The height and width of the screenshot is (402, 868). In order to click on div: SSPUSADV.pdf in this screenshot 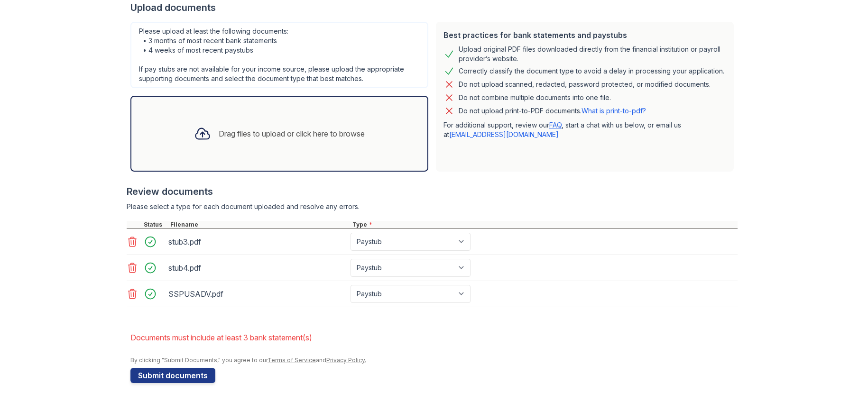, I will do `click(258, 294)`.